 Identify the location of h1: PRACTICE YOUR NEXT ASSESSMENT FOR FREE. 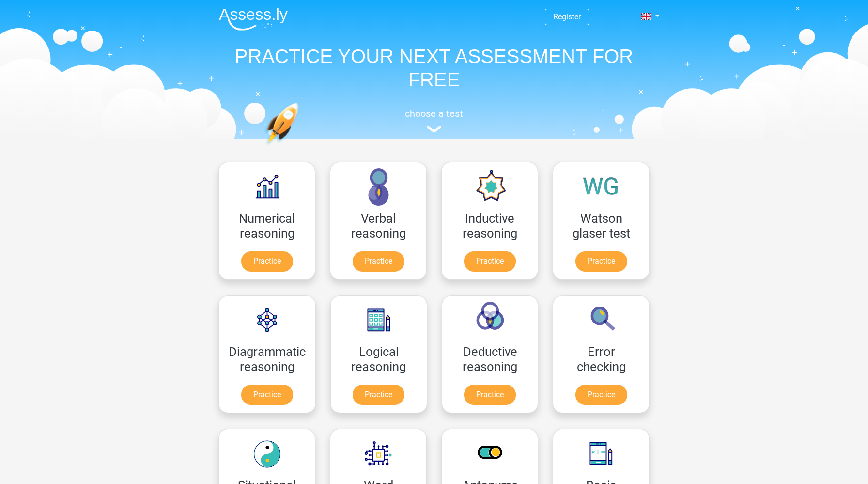
(434, 68).